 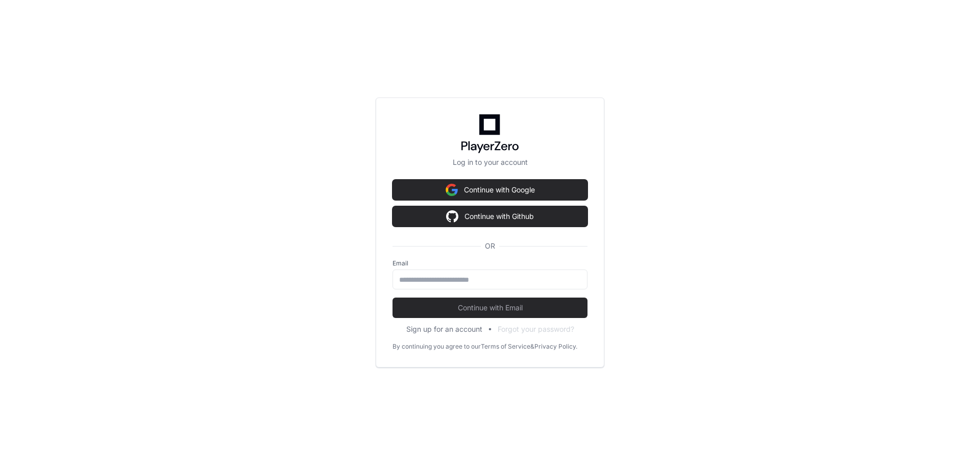 What do you see at coordinates (490, 190) in the screenshot?
I see `button: Continue with Google` at bounding box center [490, 190].